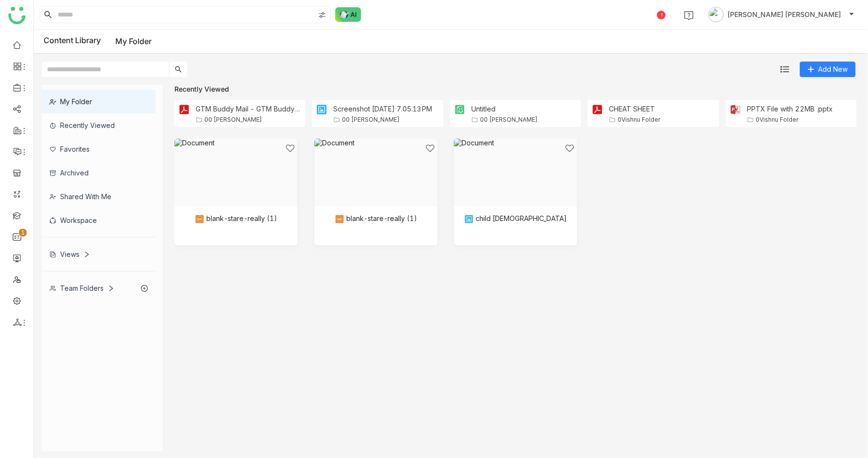 The image size is (868, 458). I want to click on div: GTM Buddy Mail - GTM Buddy People Research & Account Map – Summary Report.pdf, so click(249, 108).